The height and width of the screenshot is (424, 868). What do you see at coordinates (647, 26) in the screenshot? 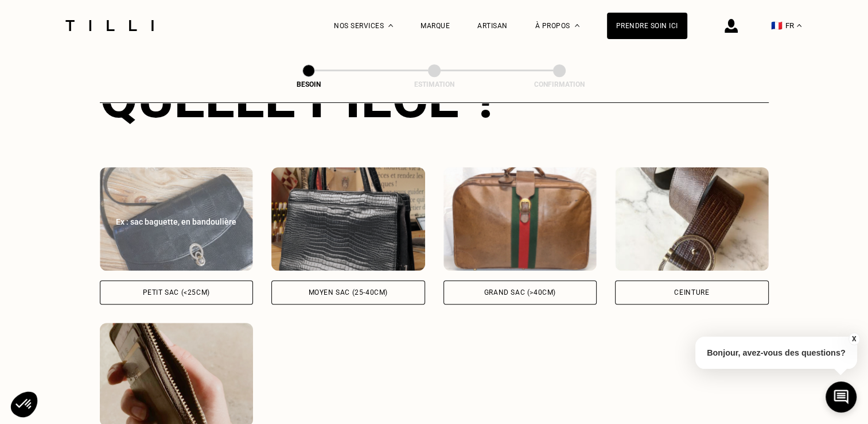
I see `div: Prendre soin ici` at bounding box center [647, 26].